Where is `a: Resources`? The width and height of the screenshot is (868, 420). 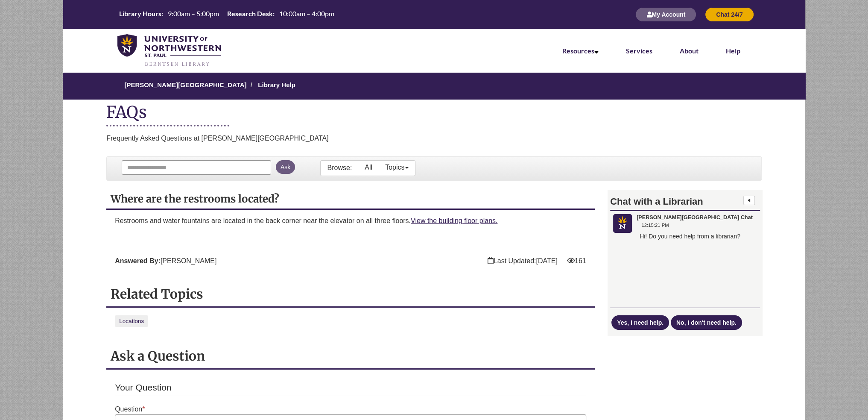 a: Resources is located at coordinates (581, 50).